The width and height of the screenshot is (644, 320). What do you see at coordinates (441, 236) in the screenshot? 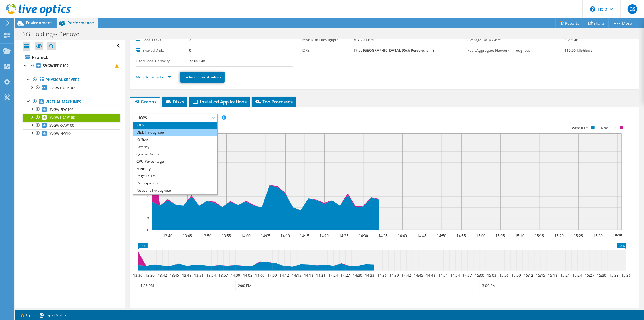
I see `text: 14:50` at bounding box center [441, 236].